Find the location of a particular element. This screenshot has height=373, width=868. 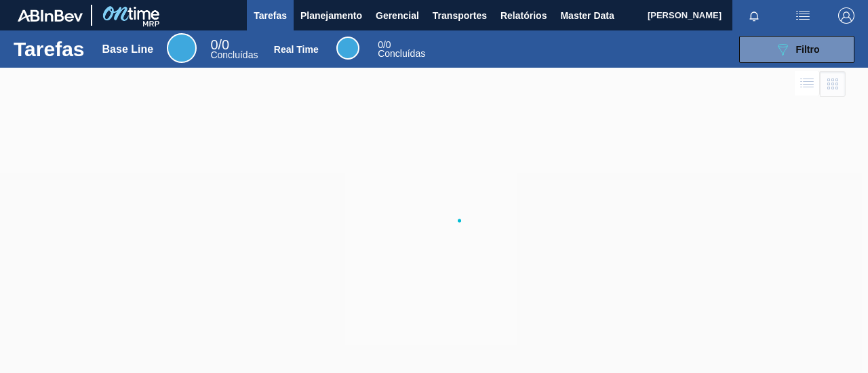

button: Notificações is located at coordinates (754, 16).